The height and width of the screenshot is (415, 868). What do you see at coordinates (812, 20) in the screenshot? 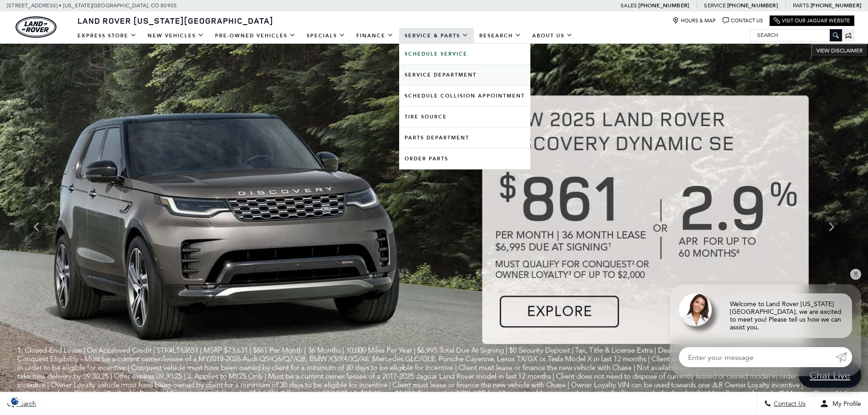
I see `a: Visit Our Jaguar Website` at bounding box center [812, 20].